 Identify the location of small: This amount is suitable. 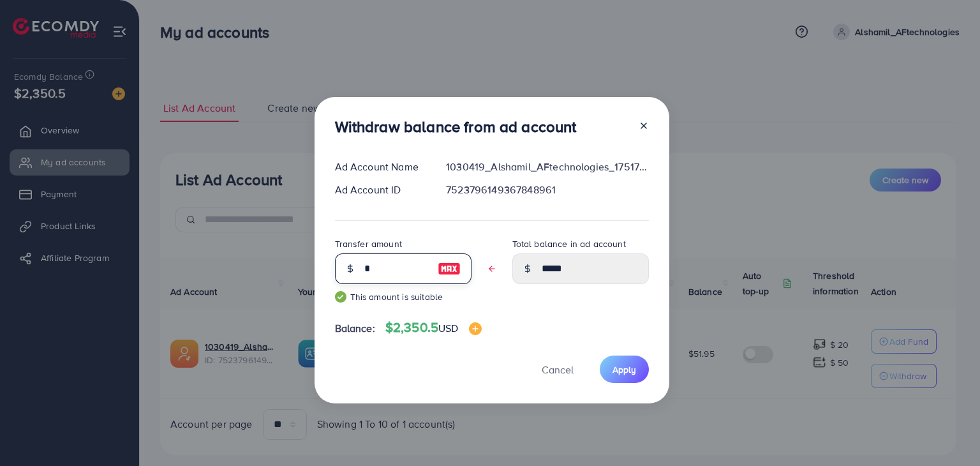
(403, 297).